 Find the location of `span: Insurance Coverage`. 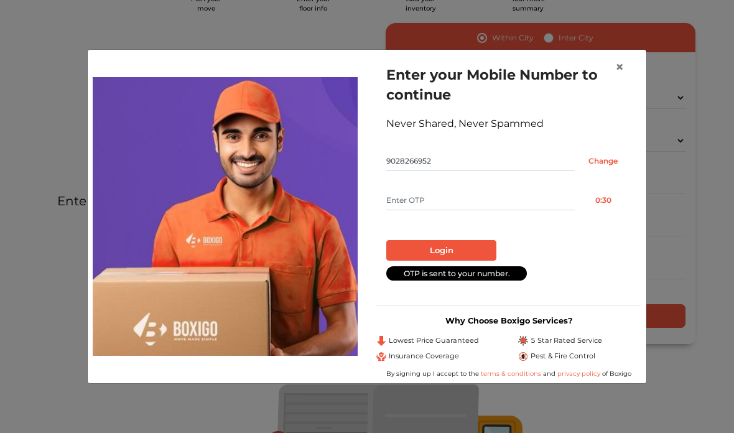

span: Insurance Coverage is located at coordinates (423, 356).